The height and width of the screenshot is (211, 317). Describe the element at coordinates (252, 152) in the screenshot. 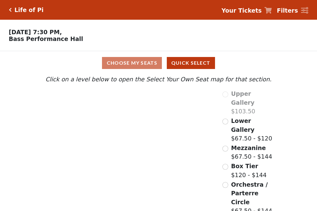

I see `label: $67.50 - $144` at that location.